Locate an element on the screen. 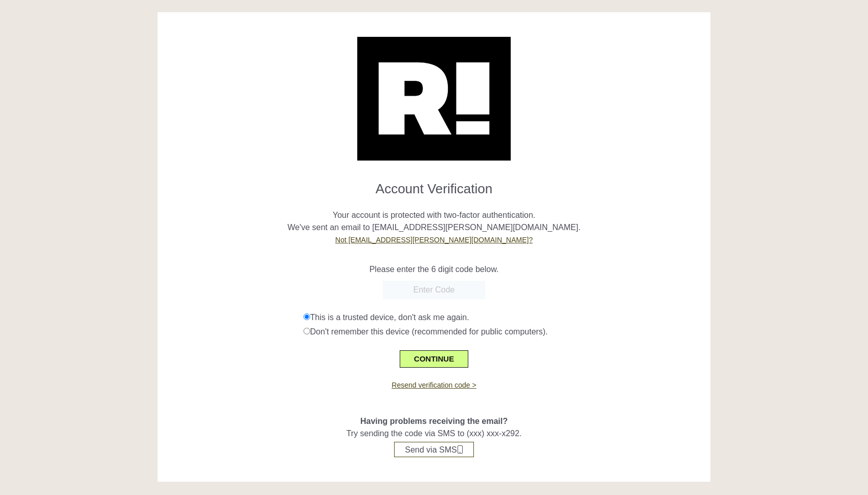 This screenshot has height=495, width=868. input: Enter Code is located at coordinates (434, 290).